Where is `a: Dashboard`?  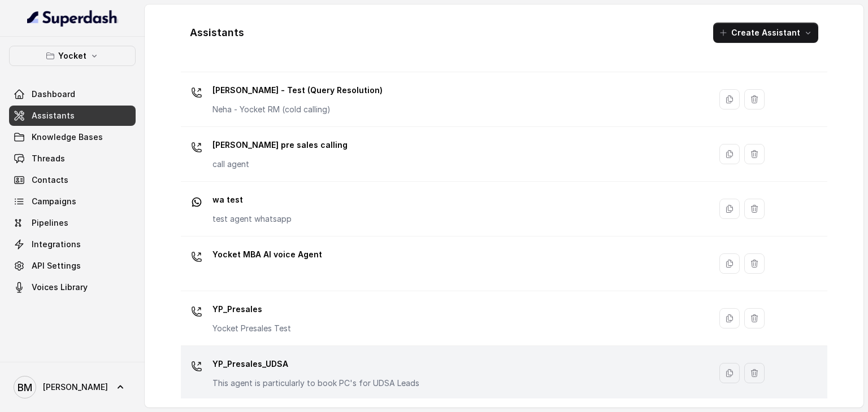 a: Dashboard is located at coordinates (72, 94).